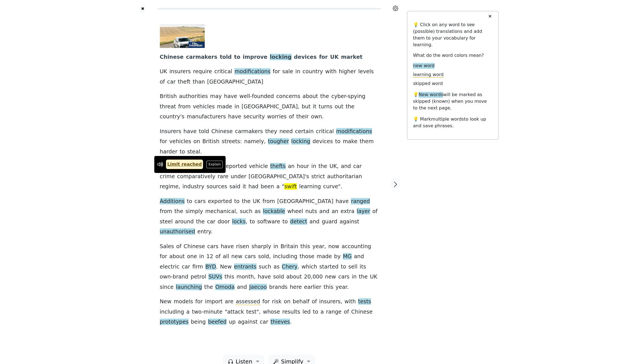 The height and width of the screenshot is (364, 630). Describe the element at coordinates (207, 312) in the screenshot. I see `span: two-minute` at that location.